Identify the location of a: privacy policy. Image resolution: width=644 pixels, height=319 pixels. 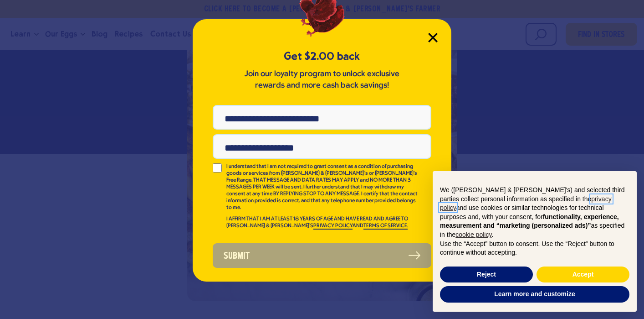
(525, 204).